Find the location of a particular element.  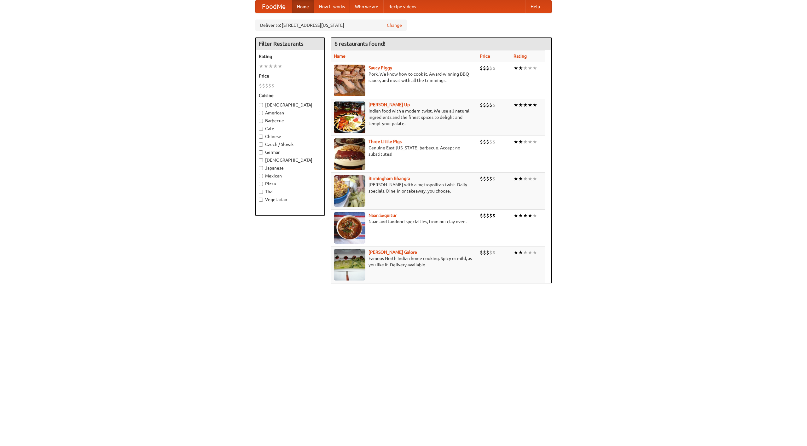

label: Vegetarian is located at coordinates (290, 200).